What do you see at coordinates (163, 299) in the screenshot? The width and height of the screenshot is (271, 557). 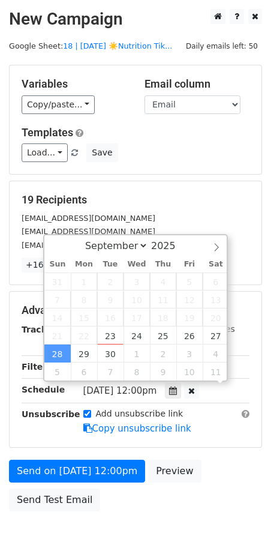 I see `span: September 11, 2025` at bounding box center [163, 299].